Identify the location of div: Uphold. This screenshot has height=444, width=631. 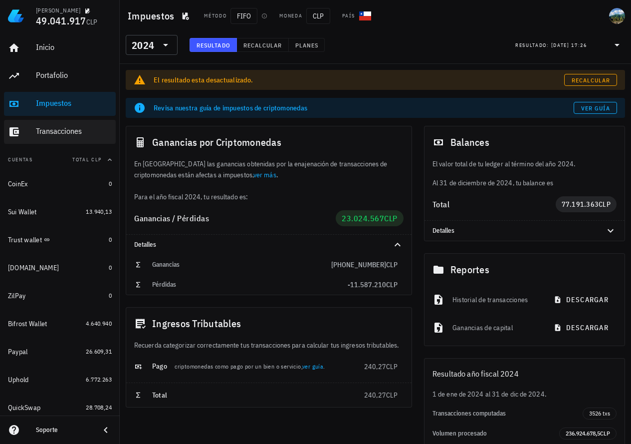
(18, 379).